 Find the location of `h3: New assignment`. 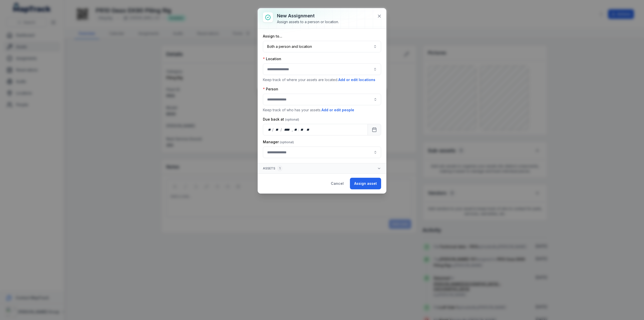

h3: New assignment is located at coordinates (308, 16).